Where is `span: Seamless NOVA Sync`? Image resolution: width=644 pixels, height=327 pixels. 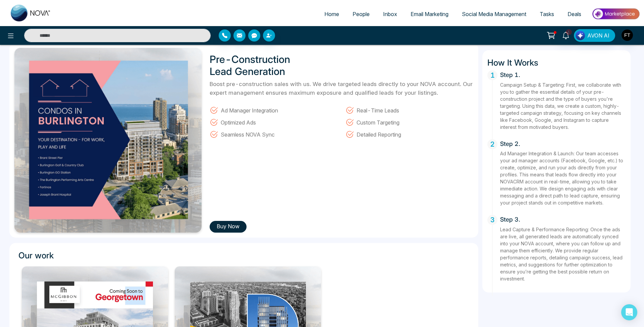
span: Seamless NOVA Sync is located at coordinates (248, 134).